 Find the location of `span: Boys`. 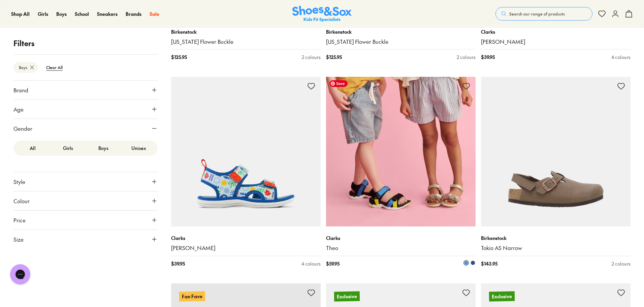

span: Boys is located at coordinates (61, 14).